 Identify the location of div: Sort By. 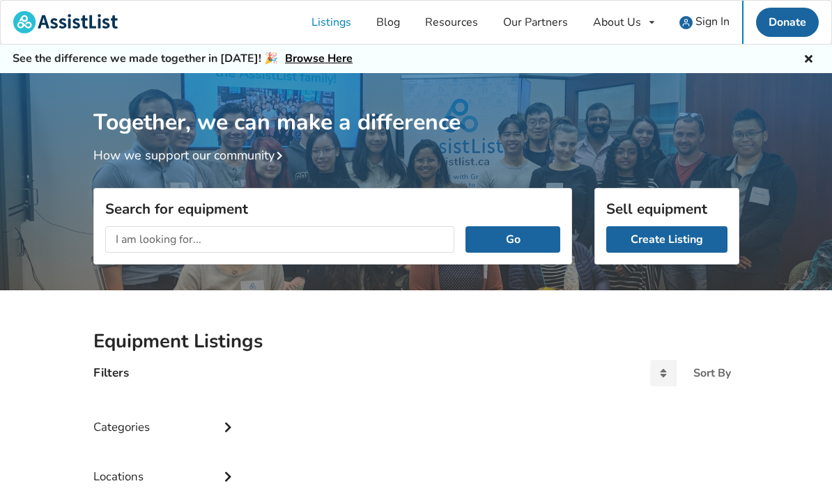
(712, 374).